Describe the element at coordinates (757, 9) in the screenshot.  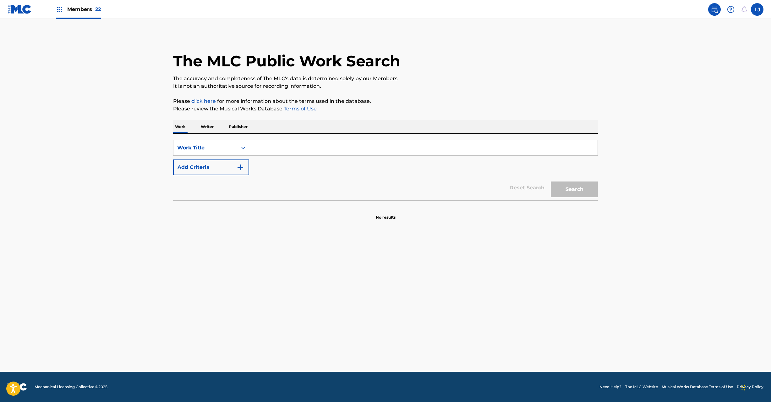
I see `div: User Menu` at that location.